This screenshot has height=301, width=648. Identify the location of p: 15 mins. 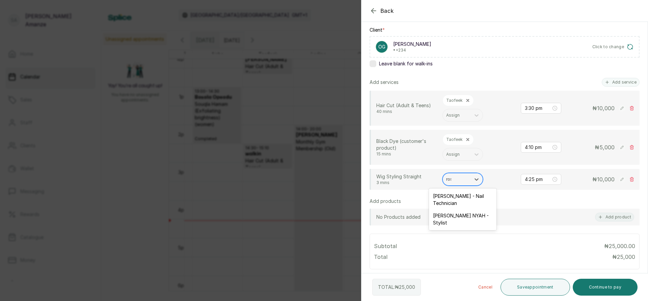
(407, 154).